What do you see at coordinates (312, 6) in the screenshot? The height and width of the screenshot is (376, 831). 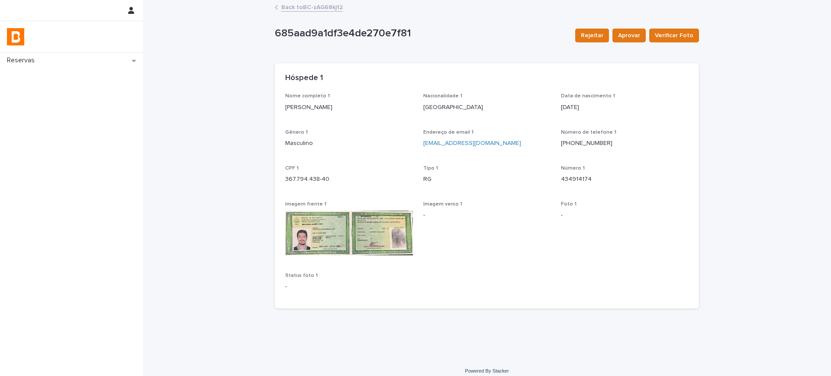 I see `a: Back toBC-zAG68kj12` at bounding box center [312, 6].